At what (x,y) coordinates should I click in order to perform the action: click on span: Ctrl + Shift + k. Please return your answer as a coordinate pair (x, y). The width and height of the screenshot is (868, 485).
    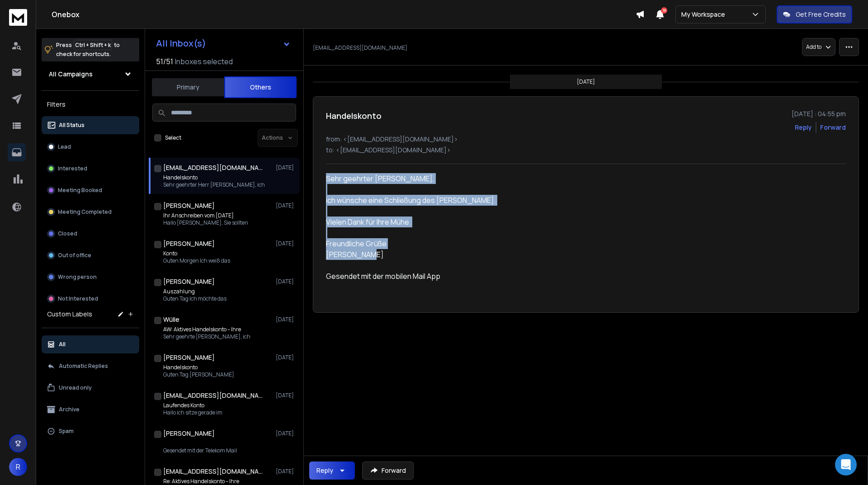
    Looking at the image, I should click on (93, 45).